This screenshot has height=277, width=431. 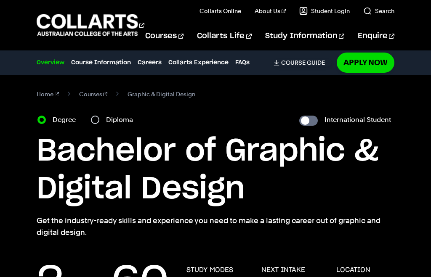 I want to click on a: Collarts Life, so click(x=224, y=36).